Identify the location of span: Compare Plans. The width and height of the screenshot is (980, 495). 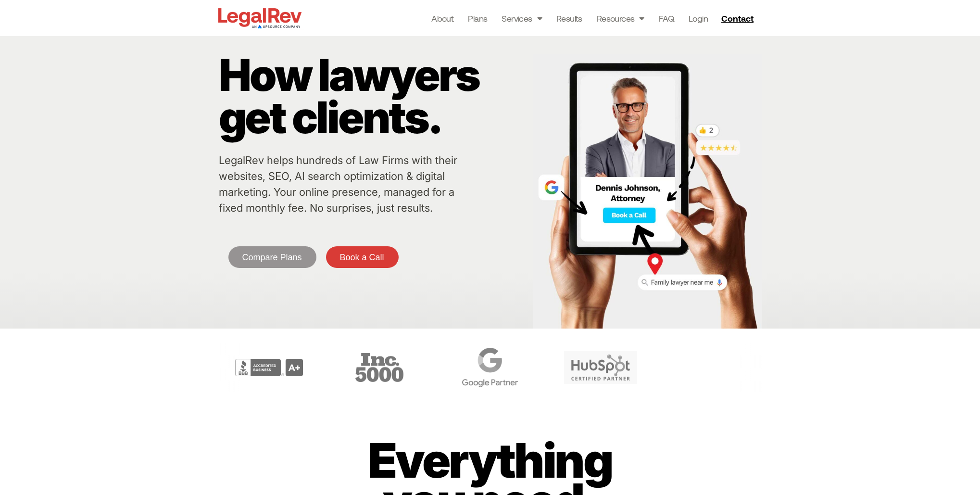
(272, 257).